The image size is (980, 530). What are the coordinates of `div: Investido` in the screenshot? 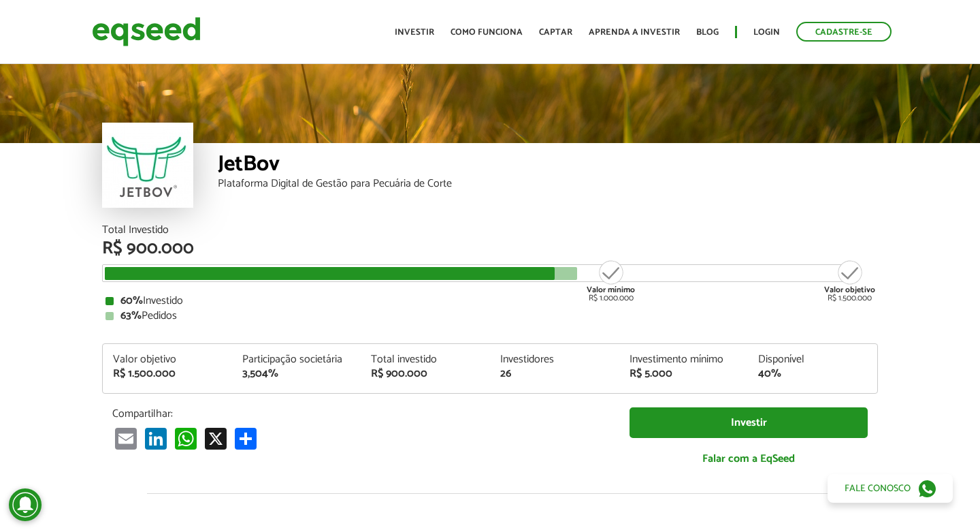 It's located at (490, 301).